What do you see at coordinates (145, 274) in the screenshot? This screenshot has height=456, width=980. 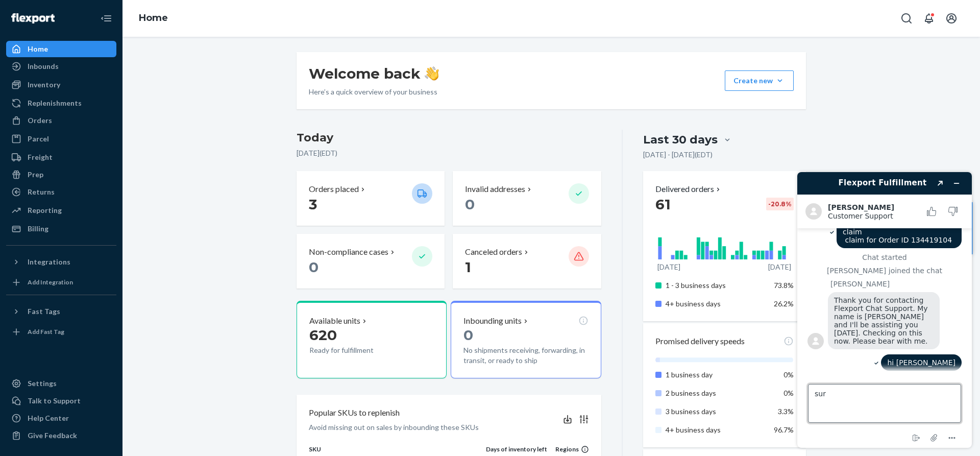 I see `button: Attach file` at bounding box center [145, 274].